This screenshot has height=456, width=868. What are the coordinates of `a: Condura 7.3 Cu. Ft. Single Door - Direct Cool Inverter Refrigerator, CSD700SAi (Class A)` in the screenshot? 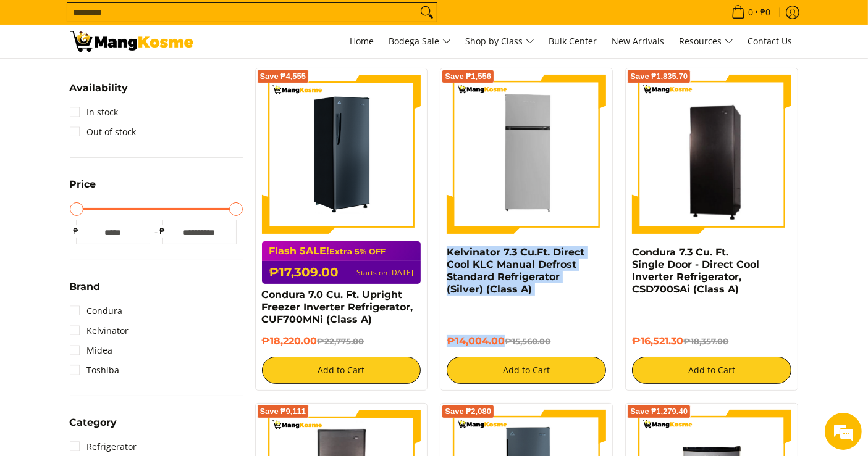 It's located at (696, 270).